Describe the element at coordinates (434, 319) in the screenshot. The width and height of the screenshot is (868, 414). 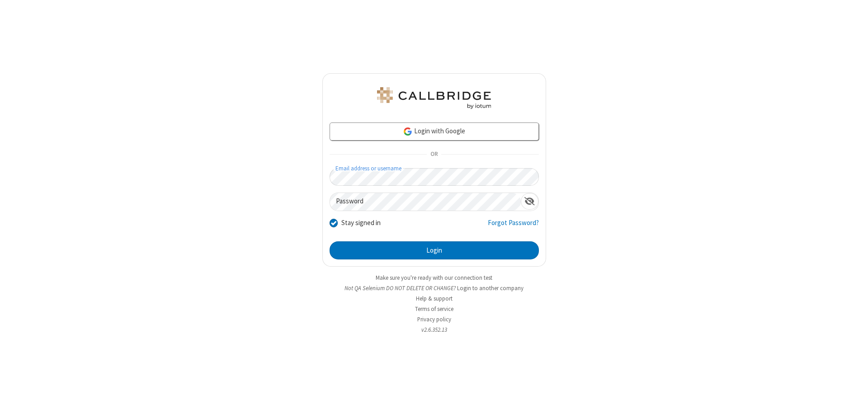
I see `a: Privacy policy` at that location.